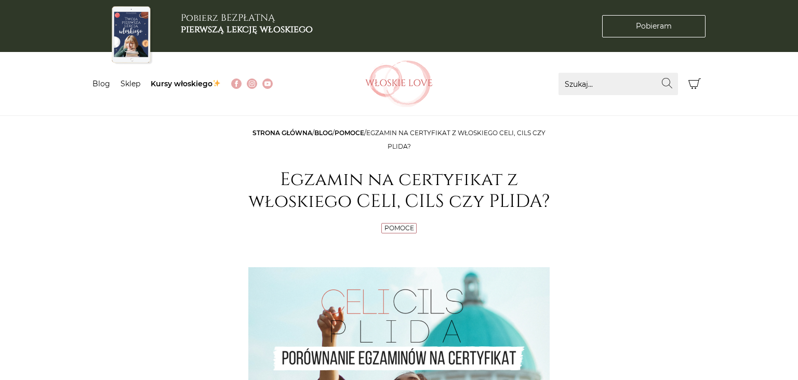  I want to click on a: Kursy włoskiego, so click(185, 84).